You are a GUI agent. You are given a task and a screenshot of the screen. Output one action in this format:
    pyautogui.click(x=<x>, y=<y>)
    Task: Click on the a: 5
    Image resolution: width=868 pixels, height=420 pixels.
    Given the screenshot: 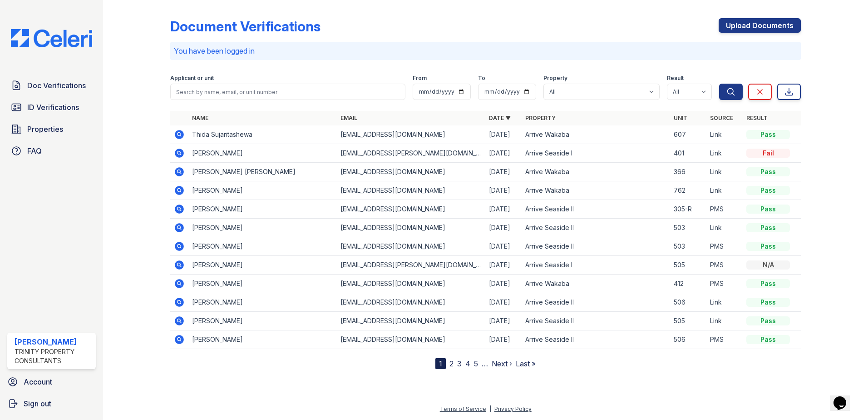 What is the action you would take?
    pyautogui.click(x=475, y=363)
    